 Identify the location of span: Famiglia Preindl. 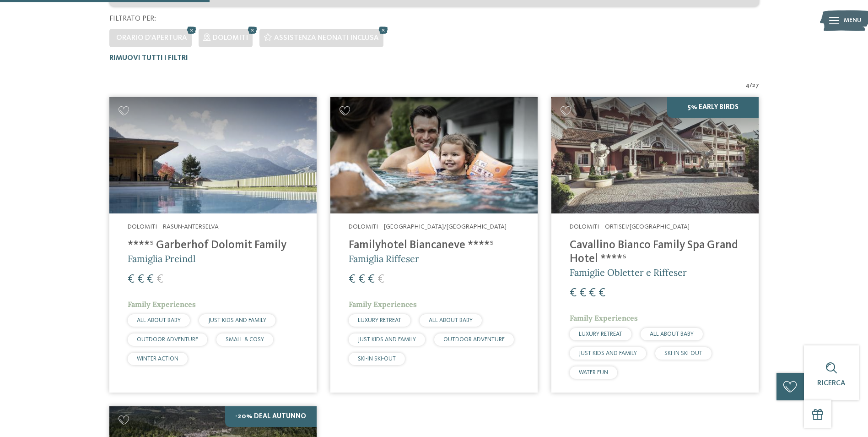
(161, 258).